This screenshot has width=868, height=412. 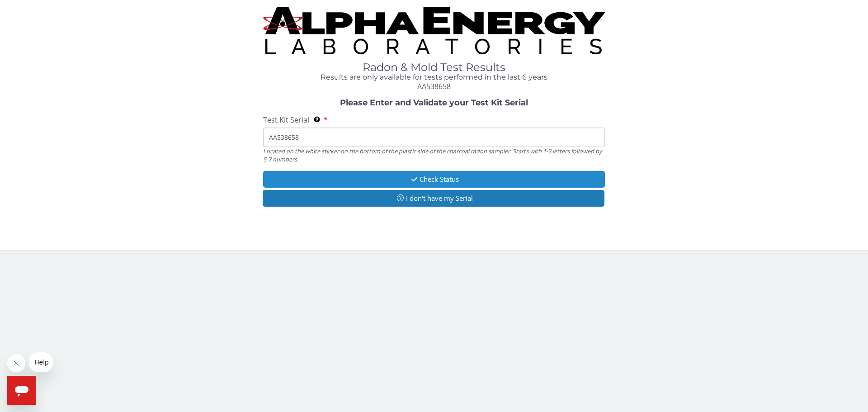 I want to click on button: Check Status, so click(x=434, y=179).